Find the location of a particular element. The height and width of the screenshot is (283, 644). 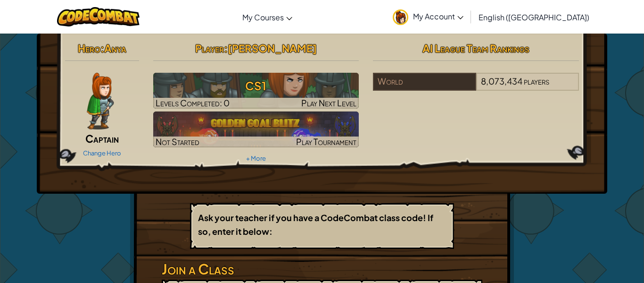

a: World8,073,434players is located at coordinates (475, 87).